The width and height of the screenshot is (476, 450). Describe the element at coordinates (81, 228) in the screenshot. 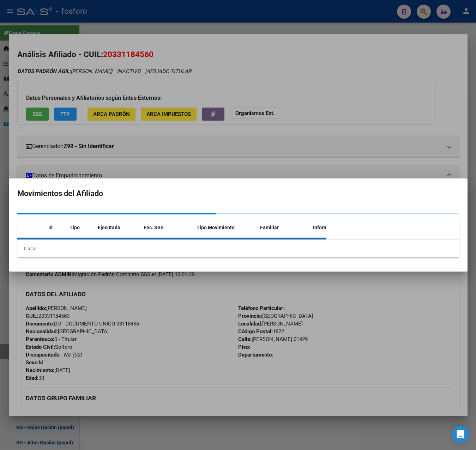

I see `datatable-header-cell: Tipo` at that location.